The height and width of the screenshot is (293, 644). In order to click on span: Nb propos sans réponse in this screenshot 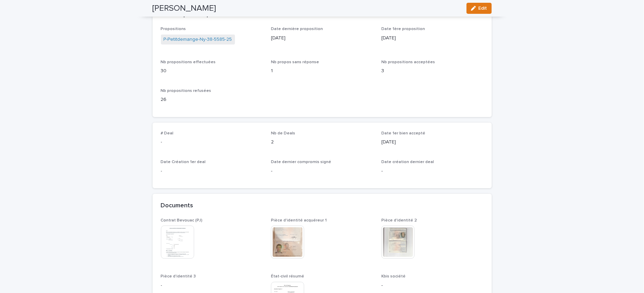, I will do `click(295, 62)`.